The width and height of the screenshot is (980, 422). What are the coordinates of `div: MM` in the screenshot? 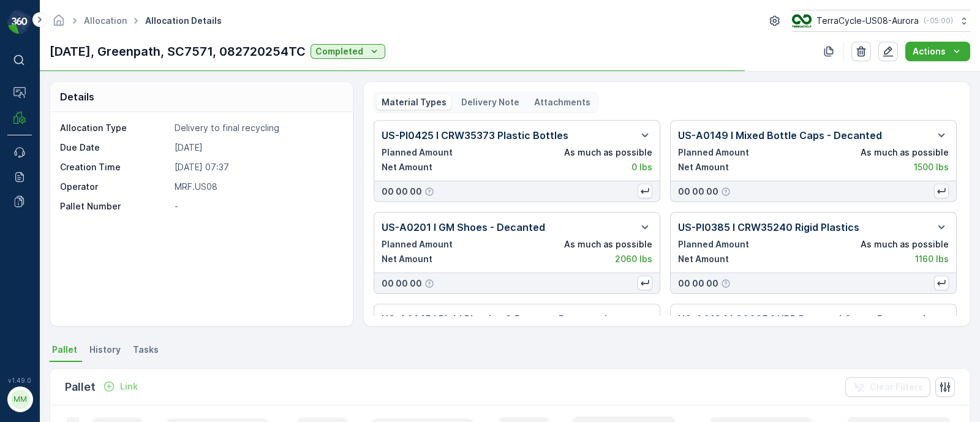 It's located at (20, 400).